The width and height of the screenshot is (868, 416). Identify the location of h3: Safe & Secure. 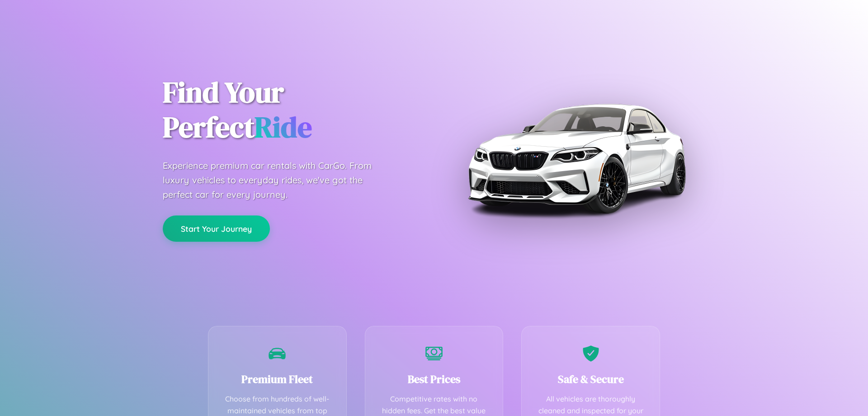
(590, 379).